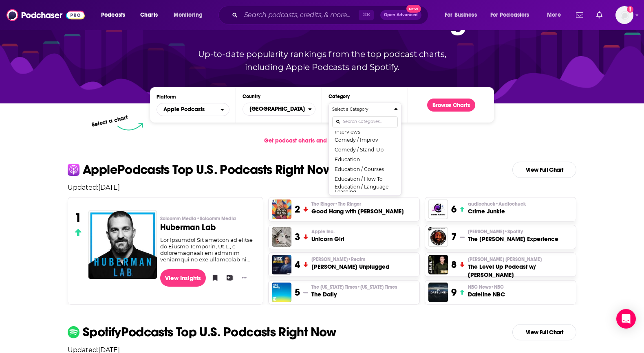 Image resolution: width=644 pixels, height=353 pixels. What do you see at coordinates (365, 169) in the screenshot?
I see `button: Education / Courses` at bounding box center [365, 169].